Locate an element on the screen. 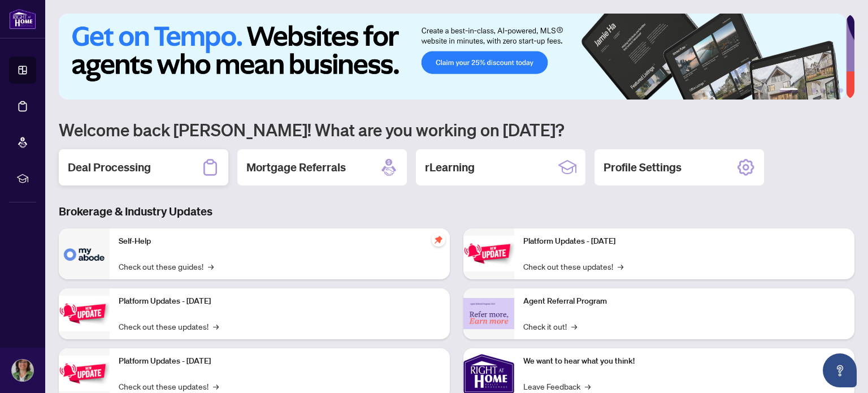 The width and height of the screenshot is (868, 393). a: Check out these guides!→ is located at coordinates (166, 267).